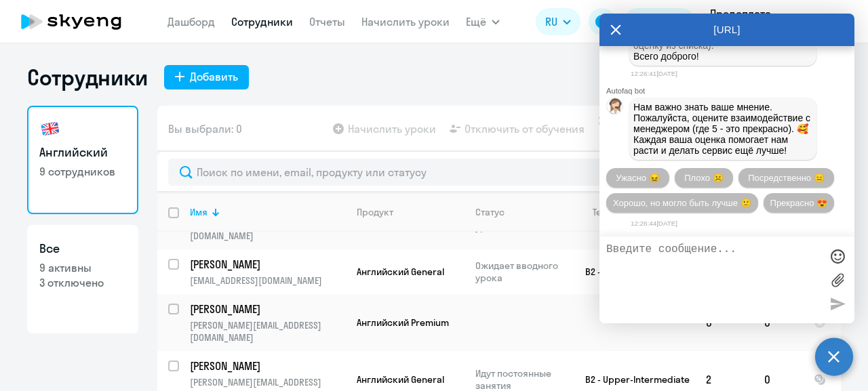 The width and height of the screenshot is (868, 391). What do you see at coordinates (403, 323) in the screenshot?
I see `span: Английский Premium` at bounding box center [403, 323].